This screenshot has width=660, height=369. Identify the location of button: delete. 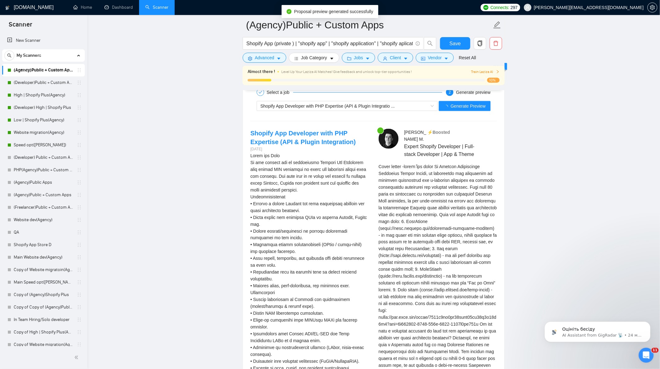
(496, 43).